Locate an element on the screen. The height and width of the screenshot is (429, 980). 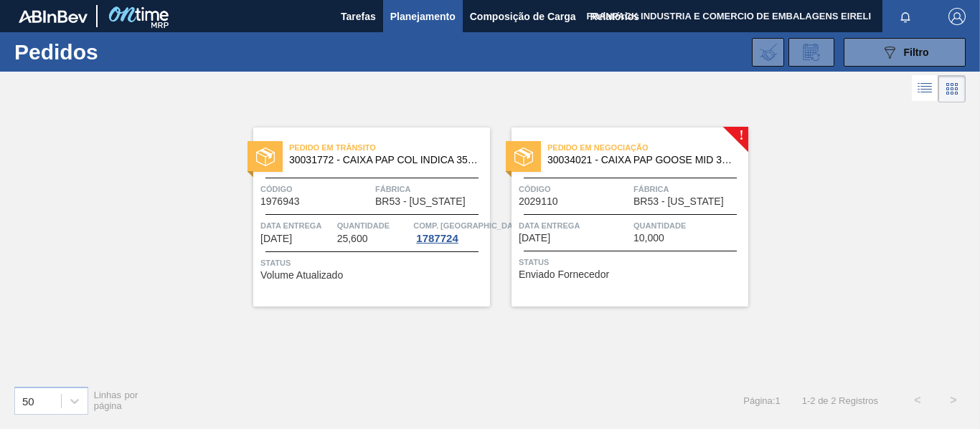
div: 50 is located at coordinates (28, 400).